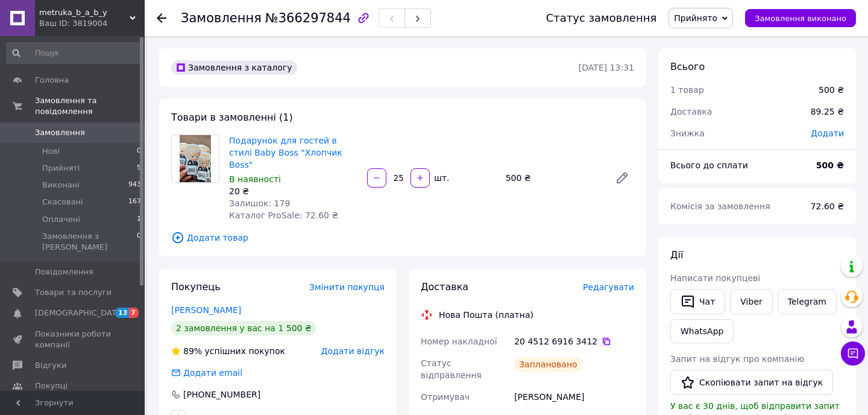 This screenshot has height=415, width=868. Describe the element at coordinates (830, 165) in the screenshot. I see `b: 500 ₴` at that location.